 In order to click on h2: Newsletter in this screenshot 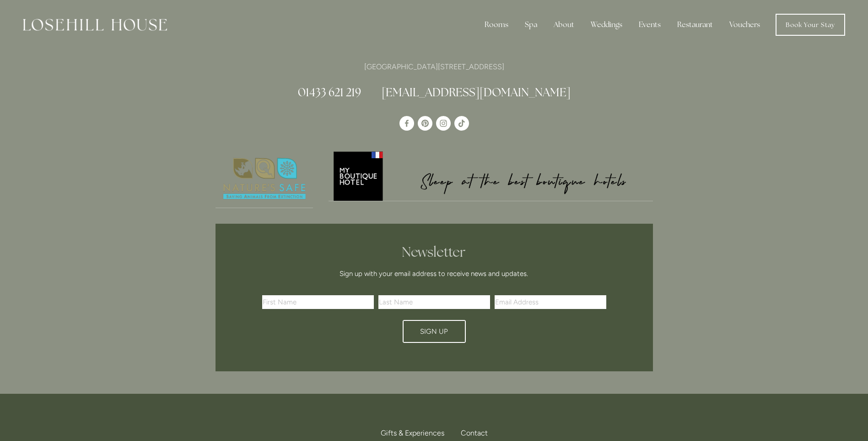, I will do `click(434, 252)`.